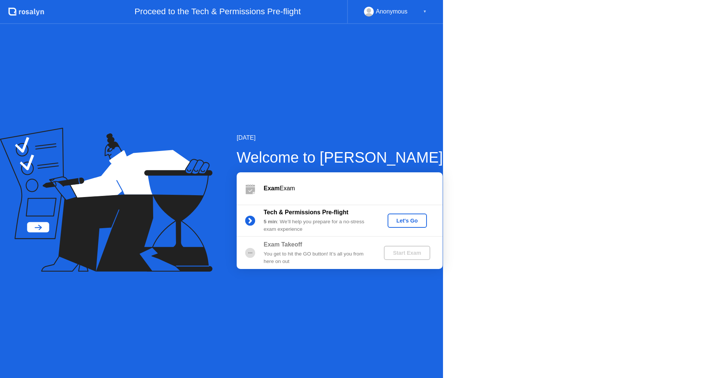  I want to click on div: Exam, so click(353, 188).